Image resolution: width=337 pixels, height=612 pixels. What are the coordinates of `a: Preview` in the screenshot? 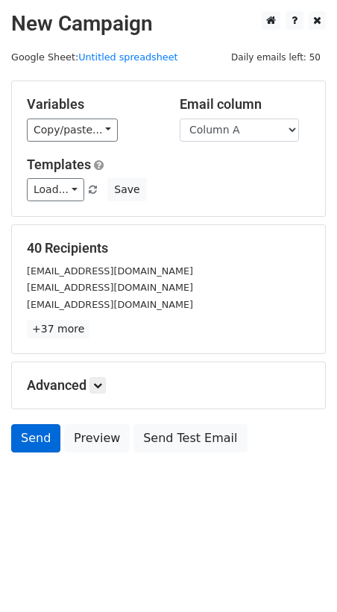 It's located at (97, 438).